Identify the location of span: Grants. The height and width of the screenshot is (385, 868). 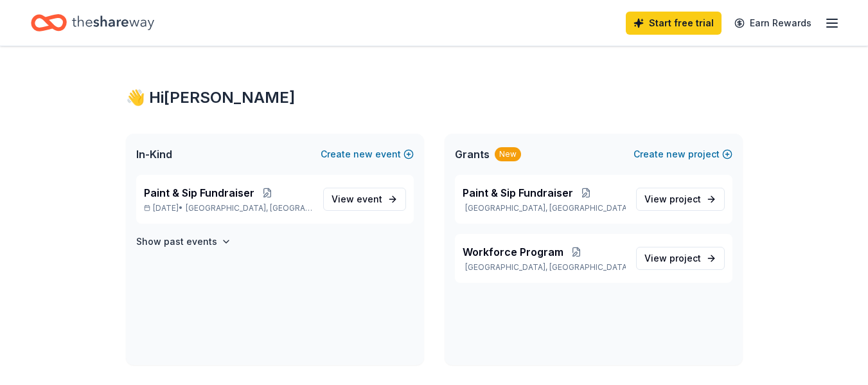
(472, 154).